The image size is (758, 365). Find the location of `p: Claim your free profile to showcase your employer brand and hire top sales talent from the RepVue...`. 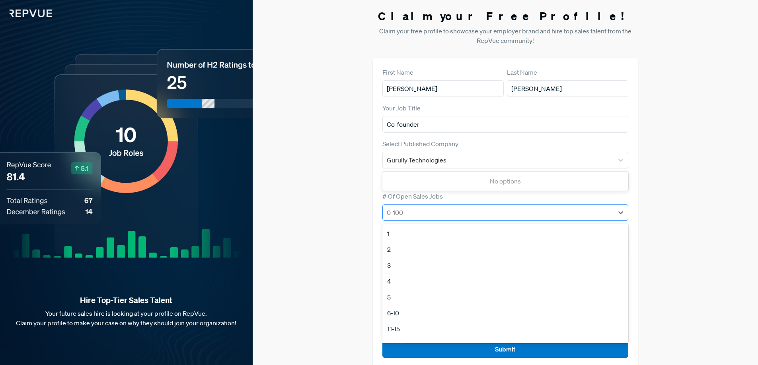

p: Claim your free profile to showcase your employer brand and hire top sales talent from the RepVue... is located at coordinates (505, 36).